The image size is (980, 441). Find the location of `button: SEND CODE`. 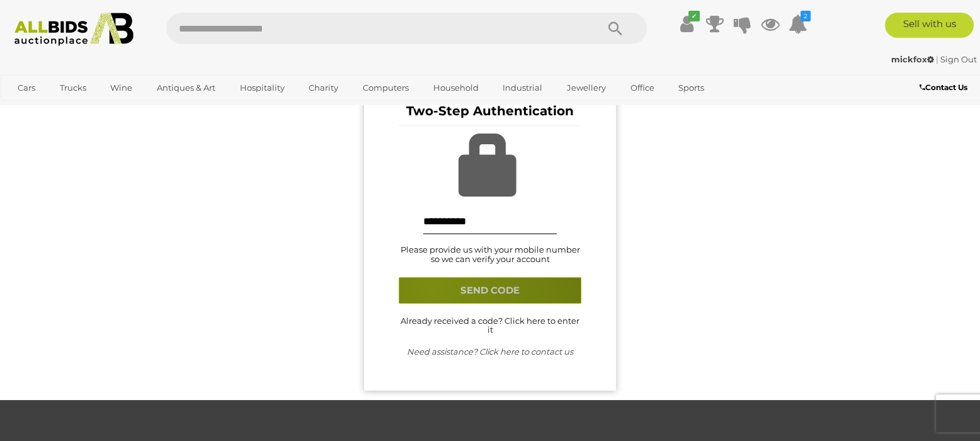

button: SEND CODE is located at coordinates (490, 290).